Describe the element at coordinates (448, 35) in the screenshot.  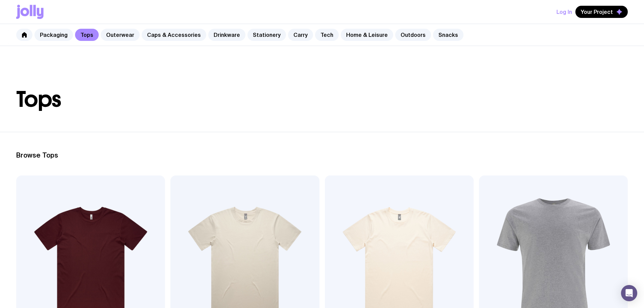
I see `a: Snacks` at that location.